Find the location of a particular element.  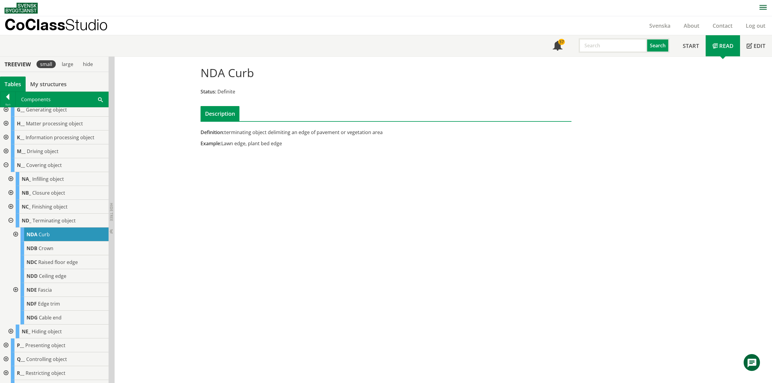

span: NB_ is located at coordinates (26, 193).